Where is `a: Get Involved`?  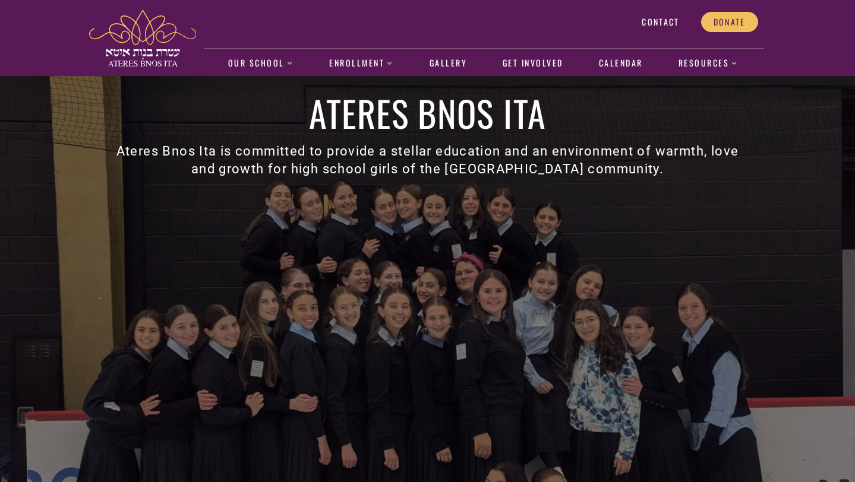
a: Get Involved is located at coordinates (532, 64).